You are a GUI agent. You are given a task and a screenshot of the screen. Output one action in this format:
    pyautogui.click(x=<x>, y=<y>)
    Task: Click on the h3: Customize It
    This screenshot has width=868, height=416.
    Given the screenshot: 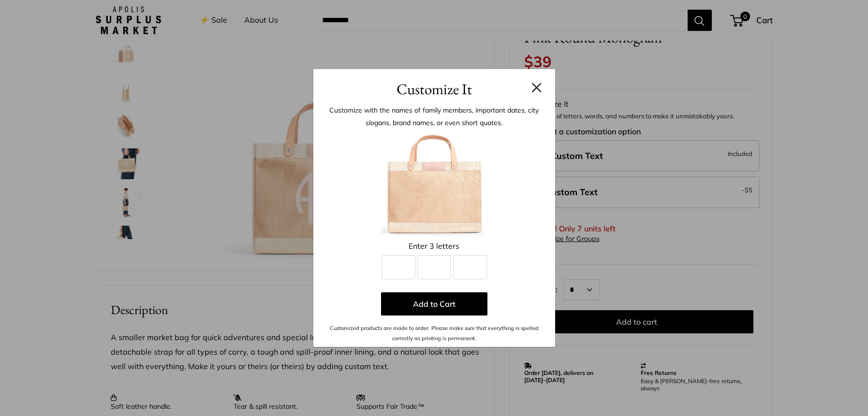 What is the action you would take?
    pyautogui.click(x=435, y=89)
    